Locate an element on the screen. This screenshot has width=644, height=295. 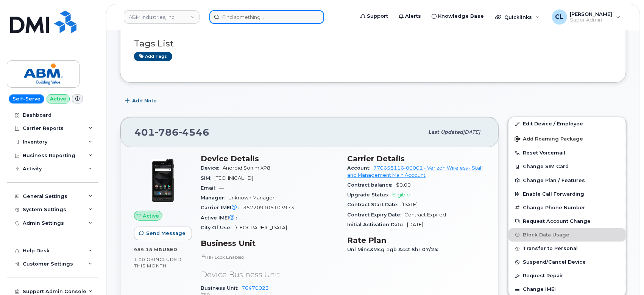
h3: Rate Plan is located at coordinates (417, 240).